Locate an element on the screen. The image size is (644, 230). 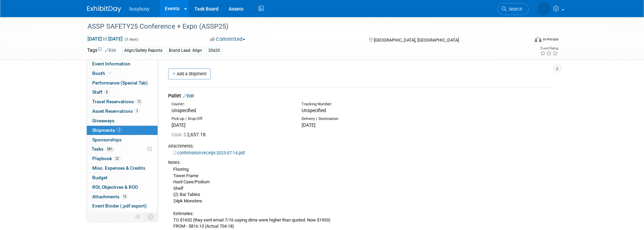
a: confirmation-receipt-2025-07-14.pdf is located at coordinates (209, 152).